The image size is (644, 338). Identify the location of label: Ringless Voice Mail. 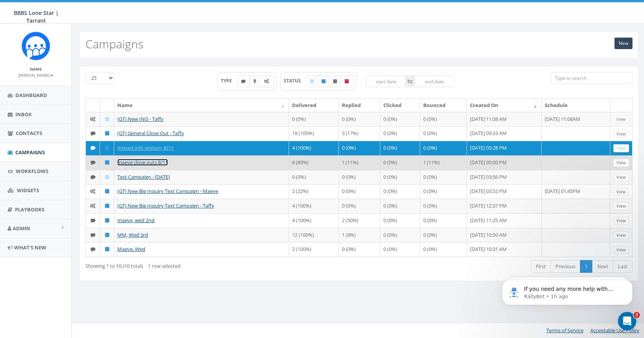
(255, 81).